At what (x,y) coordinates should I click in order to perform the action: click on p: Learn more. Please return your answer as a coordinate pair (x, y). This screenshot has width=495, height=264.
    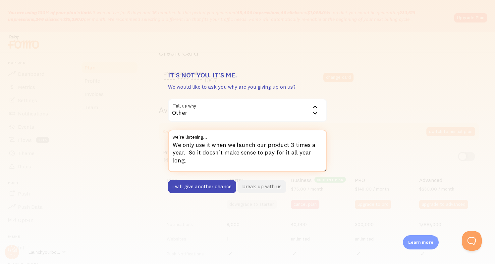
    Looking at the image, I should click on (421, 243).